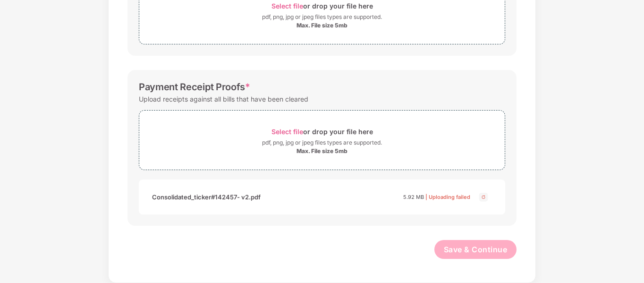 The width and height of the screenshot is (644, 283). Describe the element at coordinates (322, 140) in the screenshot. I see `span: Select fileor drop your file herepdf, png, jpg or jpeg files types are supported.Max. File size 5mb` at that location.